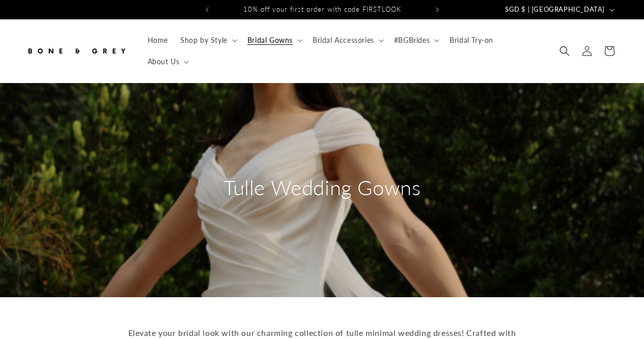 This screenshot has width=644, height=339. What do you see at coordinates (565, 51) in the screenshot?
I see `summary: Search` at bounding box center [565, 51].